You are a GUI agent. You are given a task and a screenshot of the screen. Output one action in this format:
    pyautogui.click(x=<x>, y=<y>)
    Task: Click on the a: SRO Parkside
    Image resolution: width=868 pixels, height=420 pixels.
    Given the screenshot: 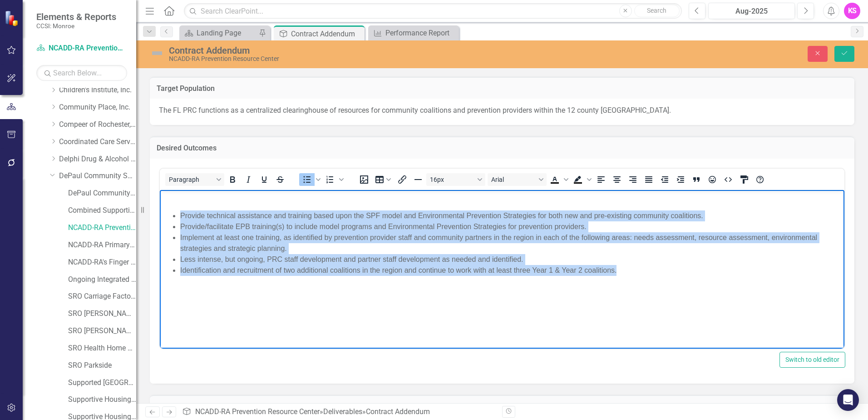 What is the action you would take?
    pyautogui.click(x=102, y=365)
    